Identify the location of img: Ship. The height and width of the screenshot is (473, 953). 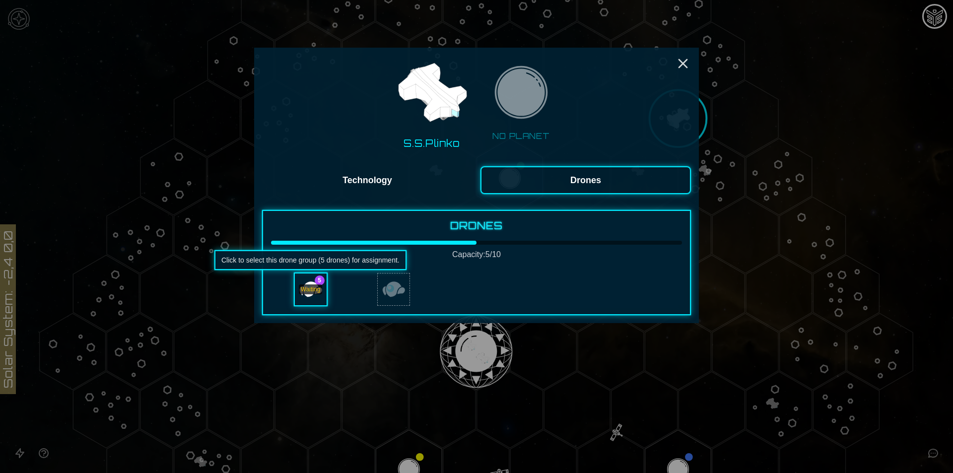
(432, 93).